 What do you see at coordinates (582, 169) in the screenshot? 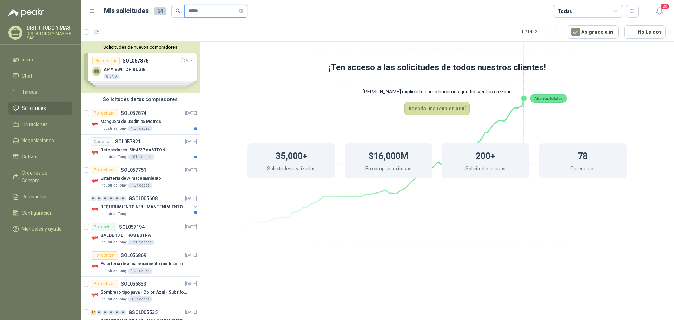
I see `p: Categorías` at bounding box center [582, 169].